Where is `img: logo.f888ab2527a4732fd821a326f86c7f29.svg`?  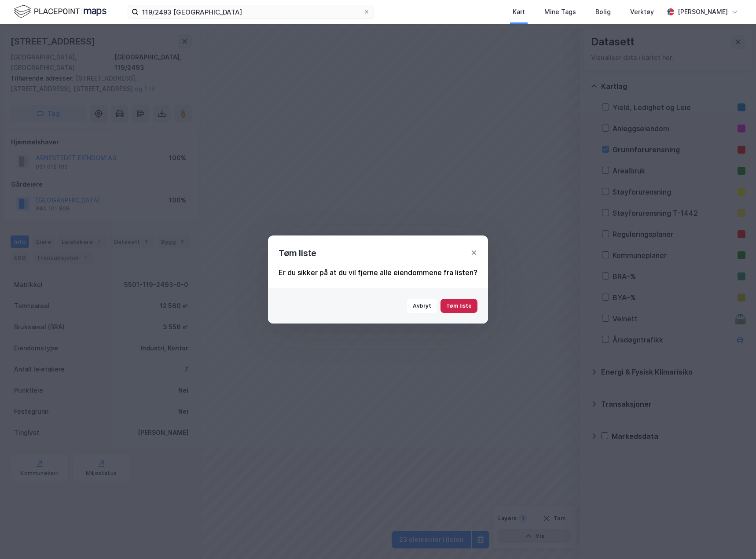 img: logo.f888ab2527a4732fd821a326f86c7f29.svg is located at coordinates (60, 12).